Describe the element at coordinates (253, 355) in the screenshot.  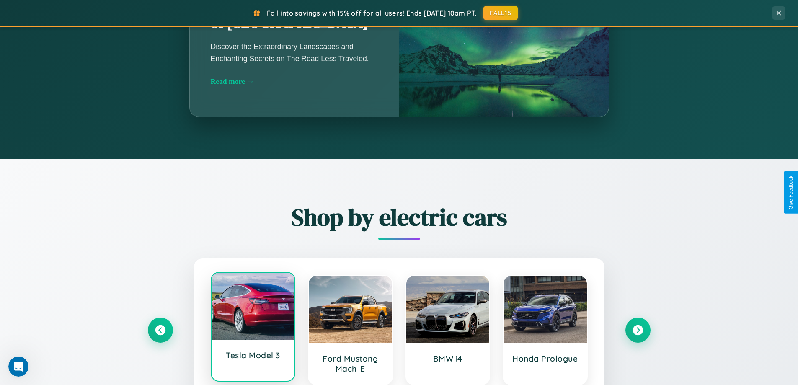
I see `h3: Tesla Model 3` at that location.